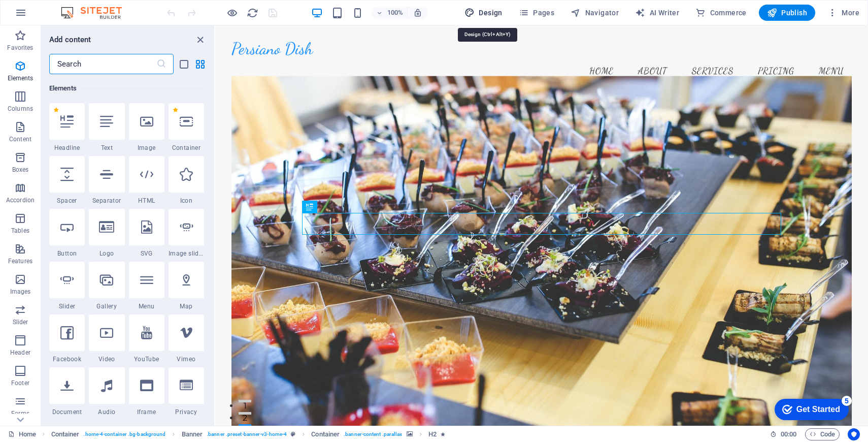 Image resolution: width=868 pixels, height=442 pixels. I want to click on span: . banner .preset-banner-v3-home-4, so click(247, 434).